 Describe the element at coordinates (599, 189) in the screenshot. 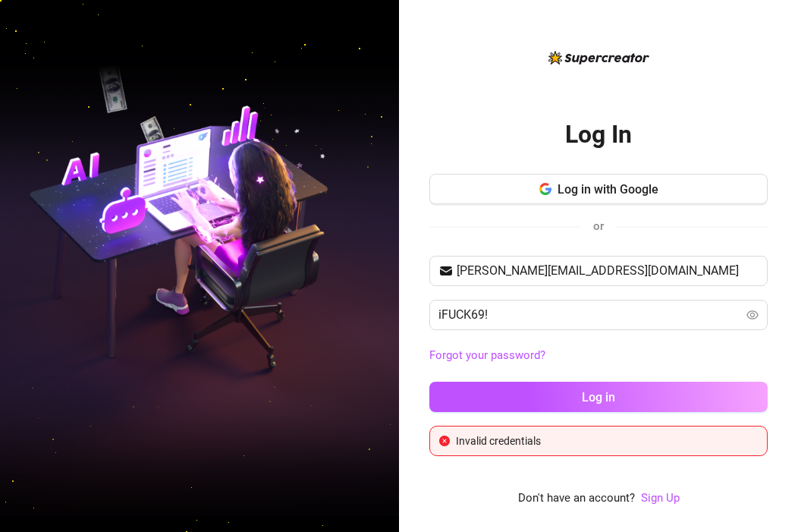

I see `button: Log in with Google` at that location.